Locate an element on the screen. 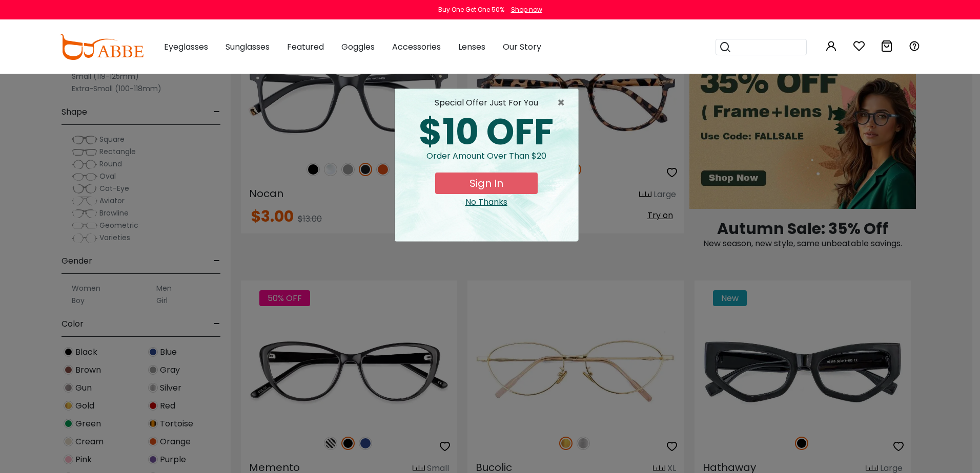  a: Shop now is located at coordinates (524, 10).